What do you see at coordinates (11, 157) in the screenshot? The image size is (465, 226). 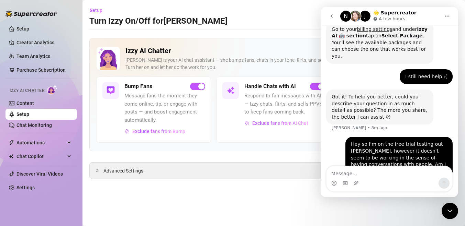 I see `img: Chat Copilot` at bounding box center [11, 157].